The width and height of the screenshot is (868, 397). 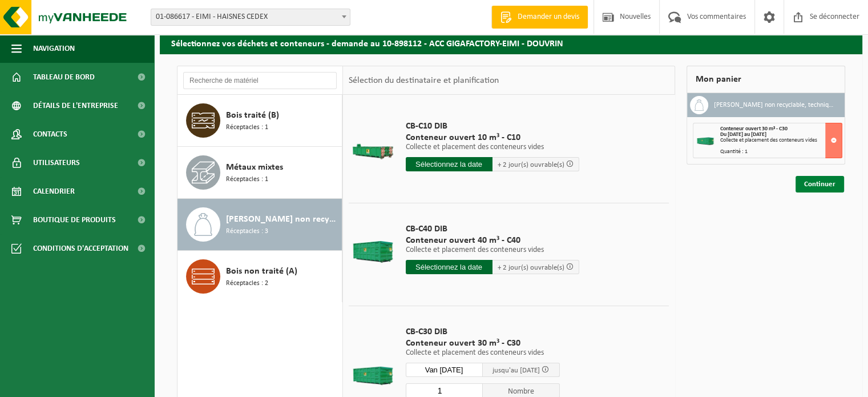 What do you see at coordinates (212, 17) in the screenshot?
I see `font: 01-086617 - EIMI - HAISNES CEDEX` at bounding box center [212, 17].